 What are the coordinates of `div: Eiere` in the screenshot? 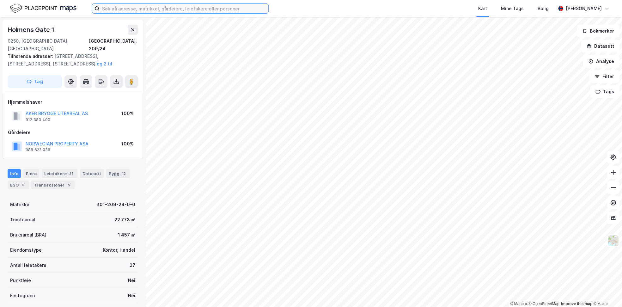 It's located at (31, 174).